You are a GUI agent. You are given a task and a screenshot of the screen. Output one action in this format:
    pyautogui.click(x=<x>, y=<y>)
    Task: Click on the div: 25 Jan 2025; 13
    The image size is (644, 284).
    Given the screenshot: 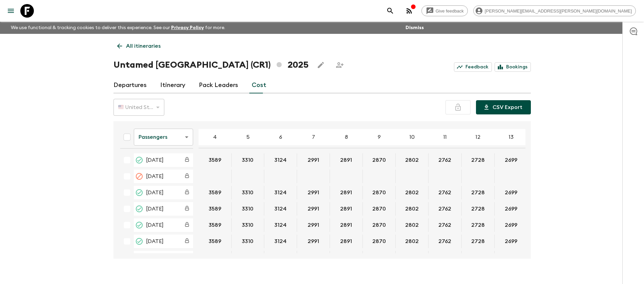 What is the action you would take?
    pyautogui.click(x=511, y=177)
    